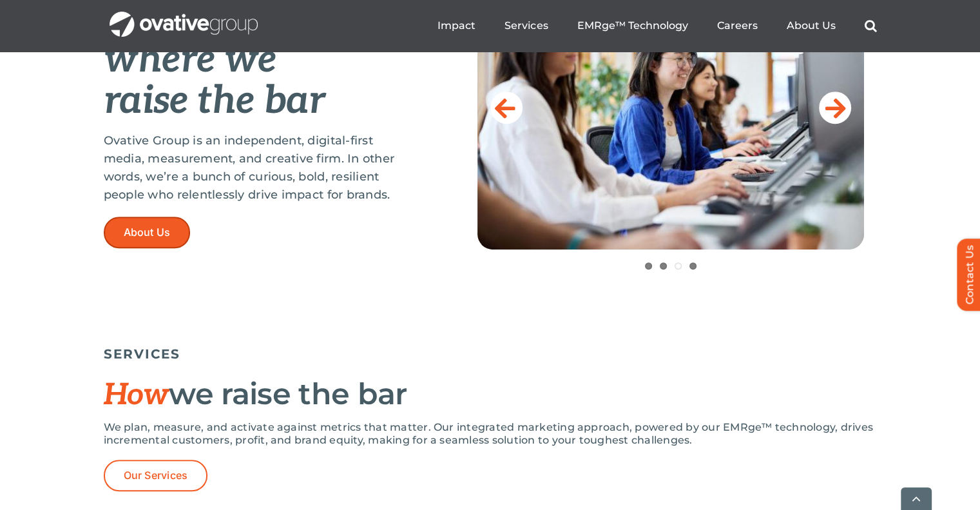 This screenshot has height=510, width=980. What do you see at coordinates (678, 266) in the screenshot?
I see `a: 3` at bounding box center [678, 266].